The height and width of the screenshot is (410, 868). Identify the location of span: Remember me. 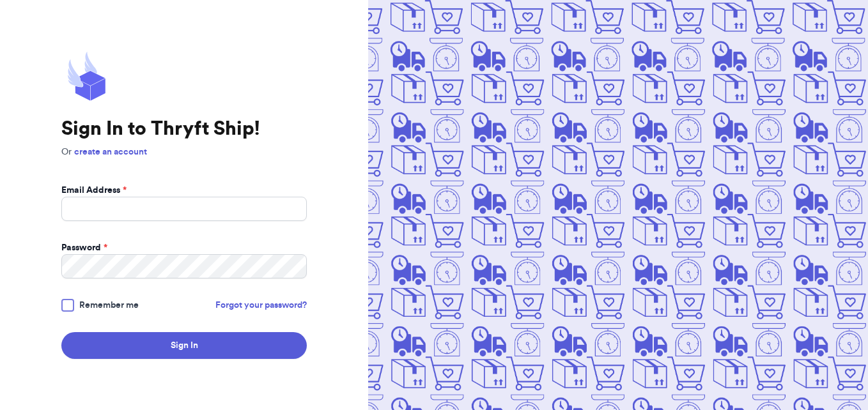
(109, 305).